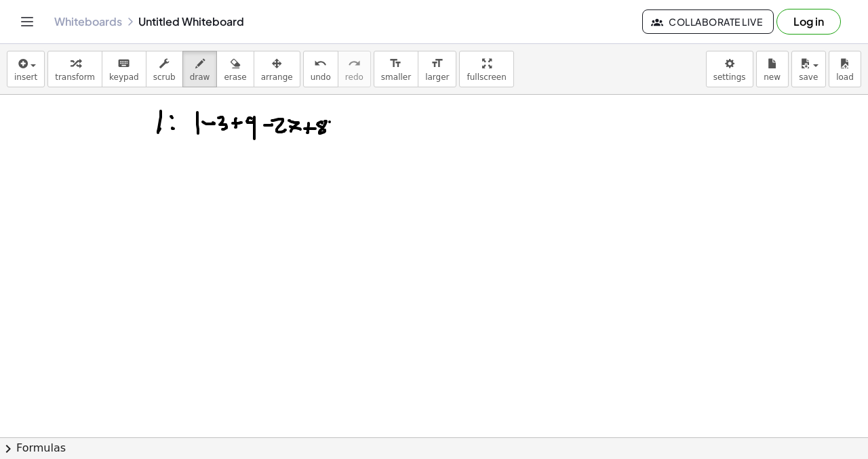  Describe the element at coordinates (808, 70) in the screenshot. I see `button: save` at that location.